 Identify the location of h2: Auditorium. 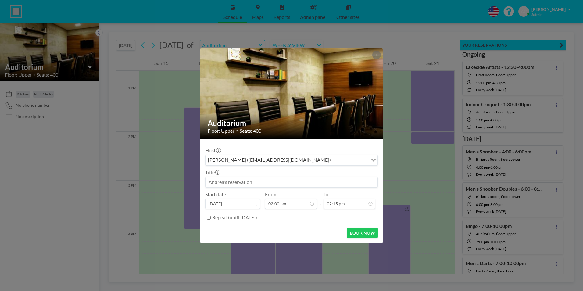
(292, 123).